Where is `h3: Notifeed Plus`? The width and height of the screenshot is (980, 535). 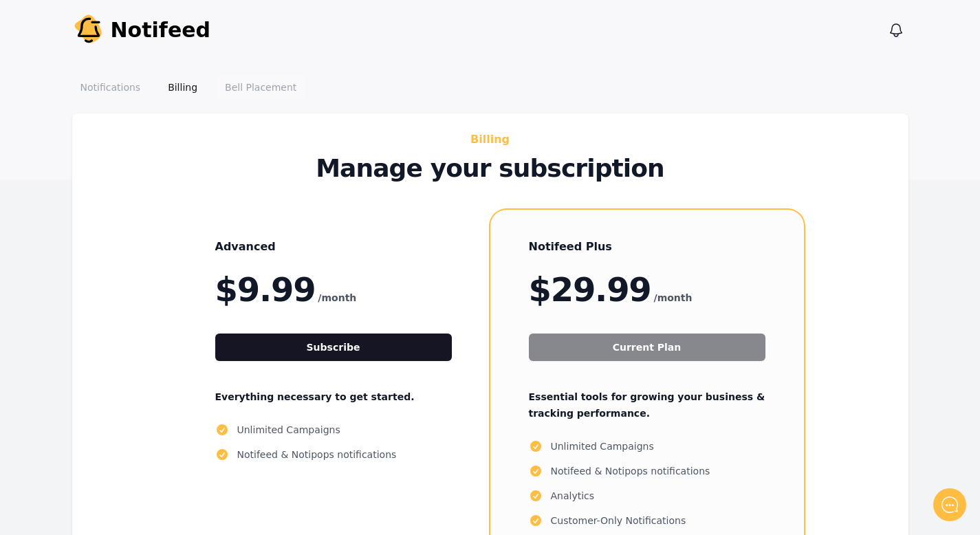 h3: Notifeed Plus is located at coordinates (647, 247).